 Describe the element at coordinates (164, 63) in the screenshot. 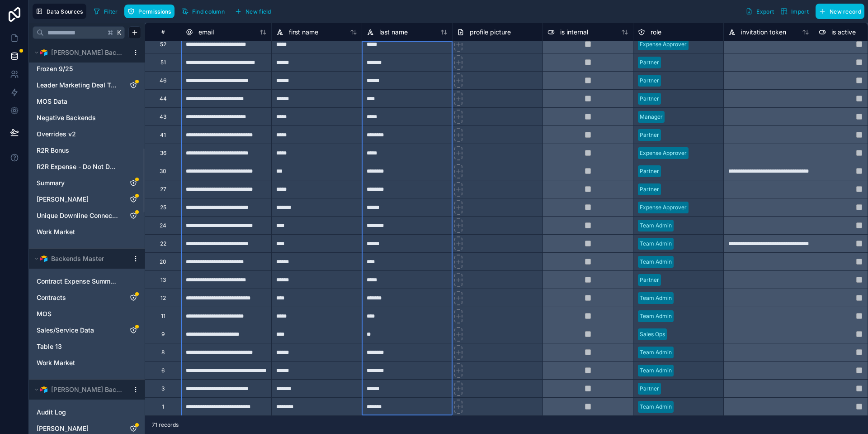

I see `div: 51` at that location.